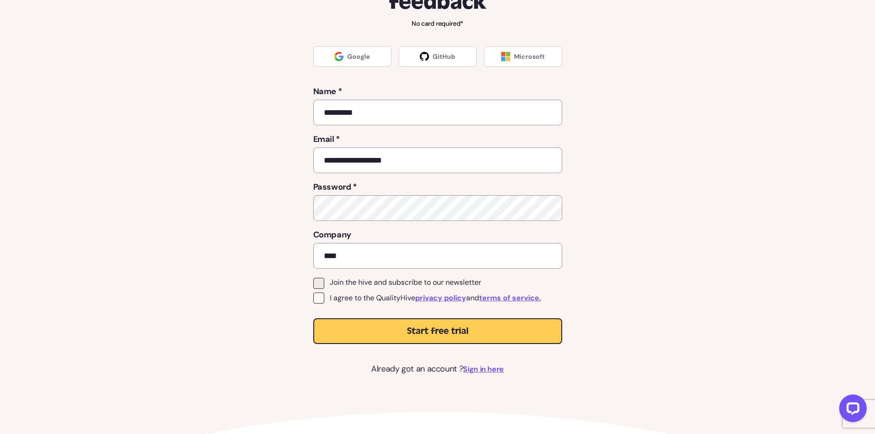  I want to click on p: No card required*, so click(438, 23).